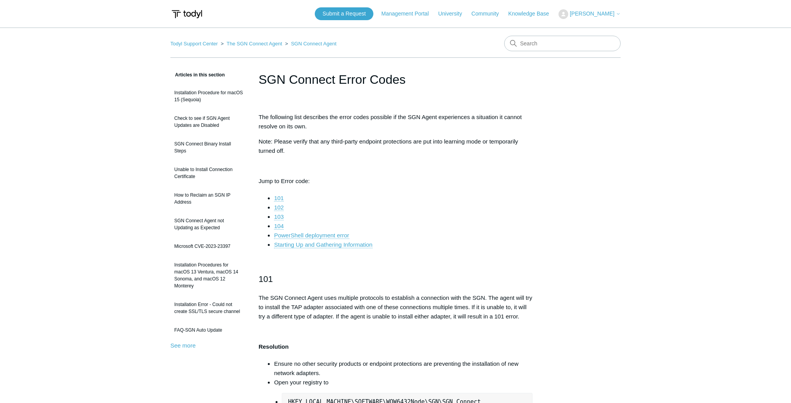  What do you see at coordinates (208, 247) in the screenshot?
I see `a: Microsoft CVE-2023-23397` at bounding box center [208, 247].